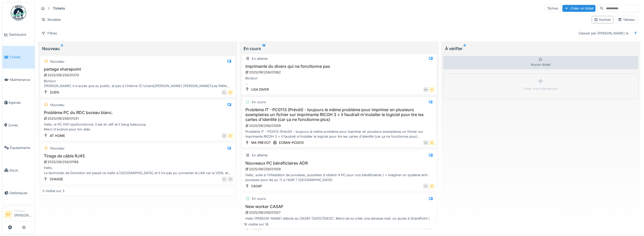 The width and height of the screenshot is (644, 236). What do you see at coordinates (8, 214) in the screenshot?
I see `li: AF` at bounding box center [8, 214].